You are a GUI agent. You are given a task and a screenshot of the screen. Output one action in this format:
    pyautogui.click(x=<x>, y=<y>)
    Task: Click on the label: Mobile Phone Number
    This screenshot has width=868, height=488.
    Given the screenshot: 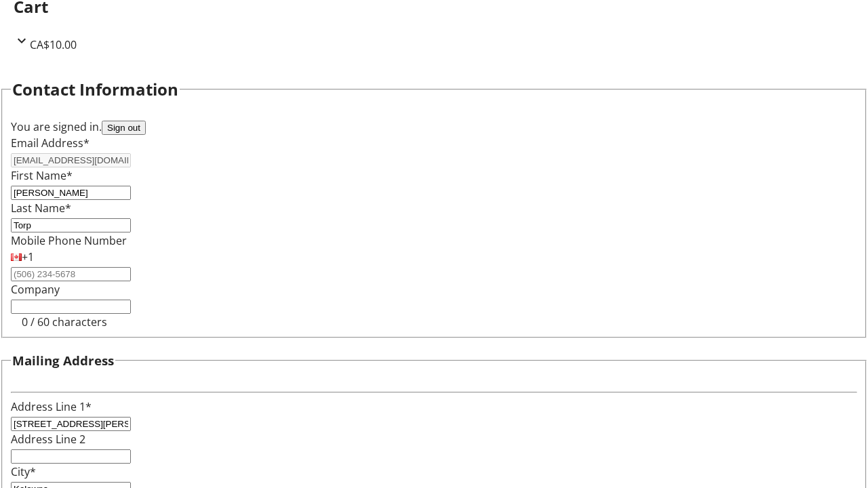 What is the action you would take?
    pyautogui.click(x=69, y=240)
    